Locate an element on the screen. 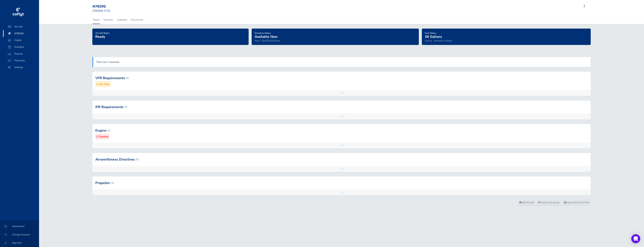  div: Open Intercom Messenger is located at coordinates (636, 239).